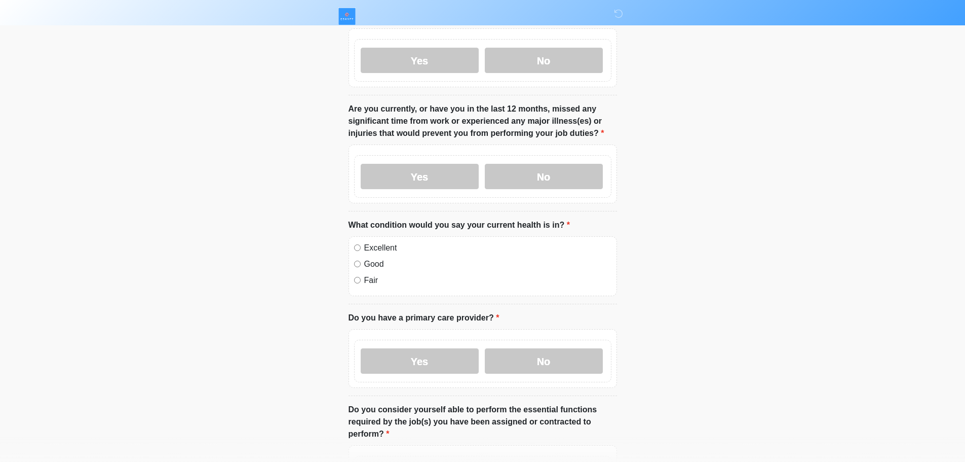 The width and height of the screenshot is (965, 462). Describe the element at coordinates (488, 264) in the screenshot. I see `label: Good` at that location.